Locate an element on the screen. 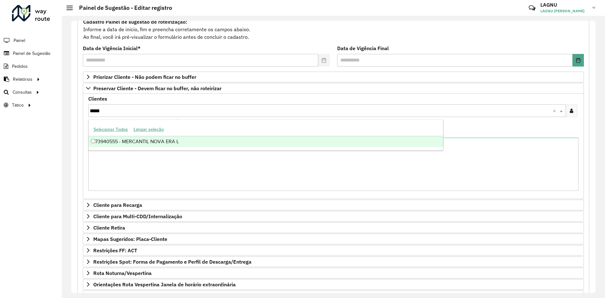 The height and width of the screenshot is (298, 605). button: Limpar seleção is located at coordinates (149, 129).